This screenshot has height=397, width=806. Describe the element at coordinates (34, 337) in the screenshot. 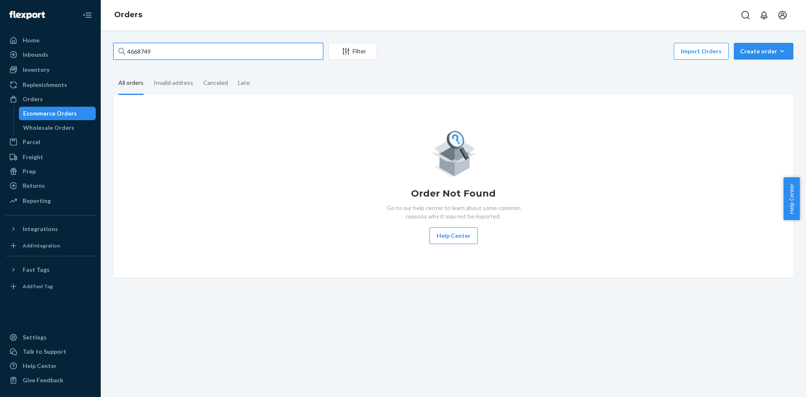

I see `div: Settings` at that location.